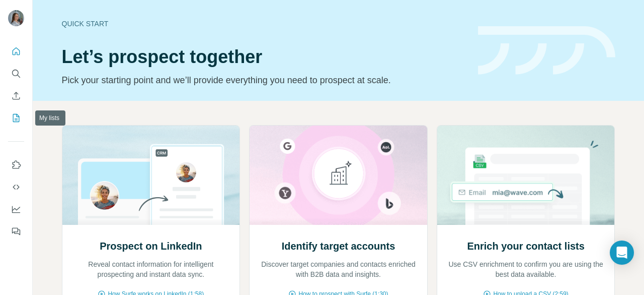 This screenshot has width=644, height=295. Describe the element at coordinates (16, 165) in the screenshot. I see `button: Use Surfe on LinkedIn` at that location.